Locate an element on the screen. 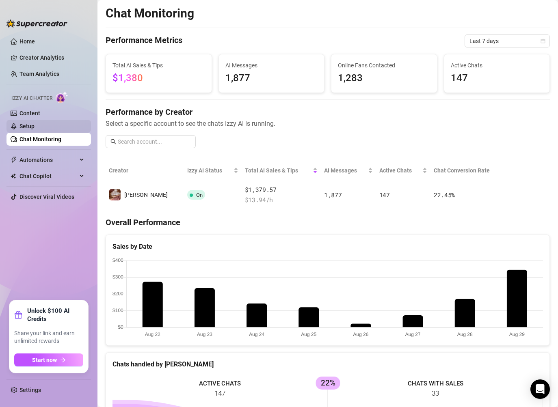  th: AI Messages is located at coordinates (348, 170).